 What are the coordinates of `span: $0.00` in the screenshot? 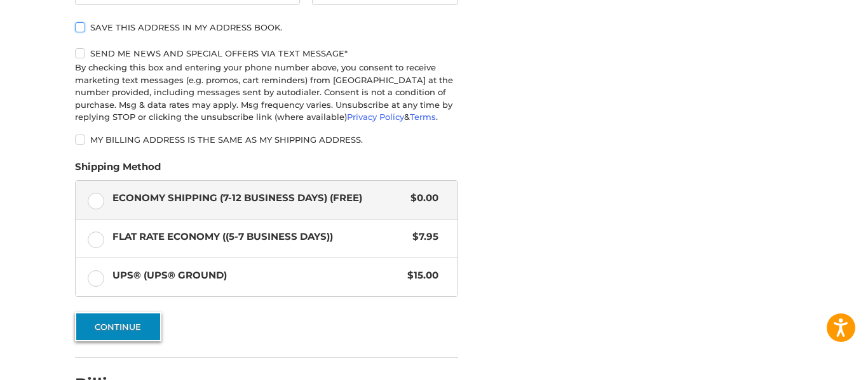 It's located at (422, 198).